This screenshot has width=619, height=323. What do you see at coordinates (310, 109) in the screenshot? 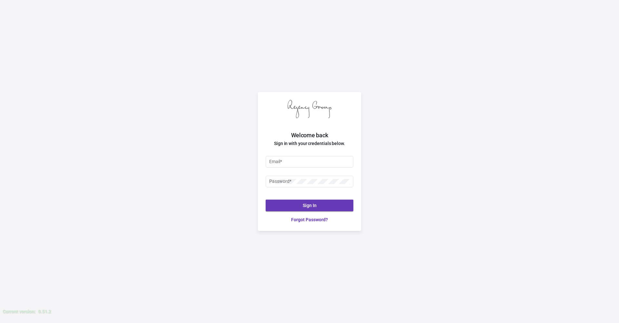
I see `img: Regency Group logo` at bounding box center [310, 109].